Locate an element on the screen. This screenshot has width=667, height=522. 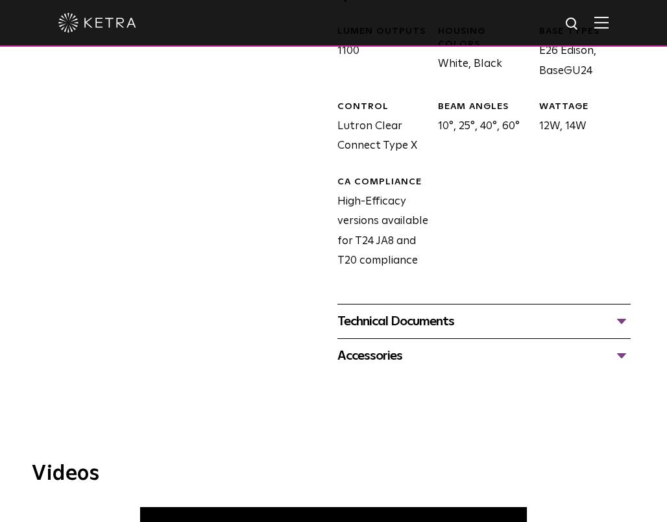
img: Hamburger%20Nav.svg is located at coordinates (602, 22).